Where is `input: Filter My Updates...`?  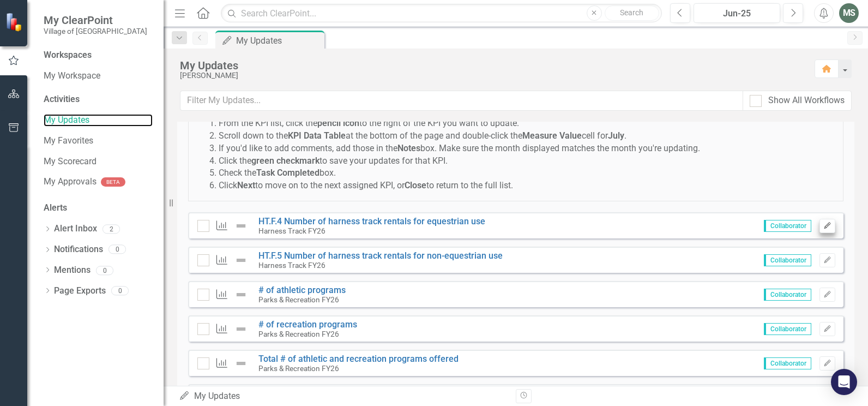
input: Filter My Updates... is located at coordinates (461, 100).